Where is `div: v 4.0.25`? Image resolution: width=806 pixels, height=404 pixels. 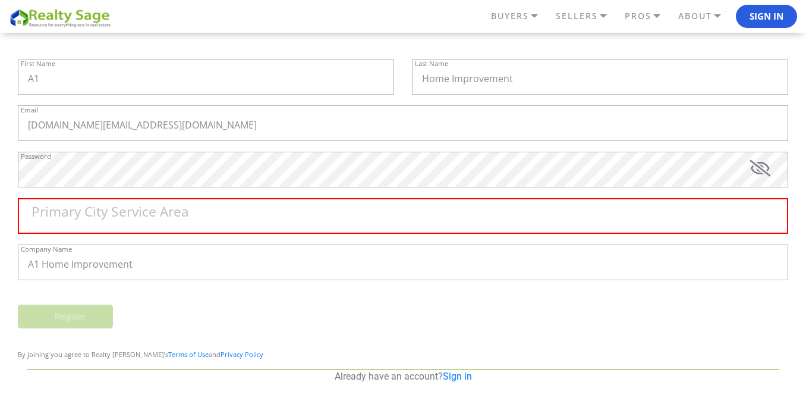
div: v 4.0.25 is located at coordinates (46, 24).